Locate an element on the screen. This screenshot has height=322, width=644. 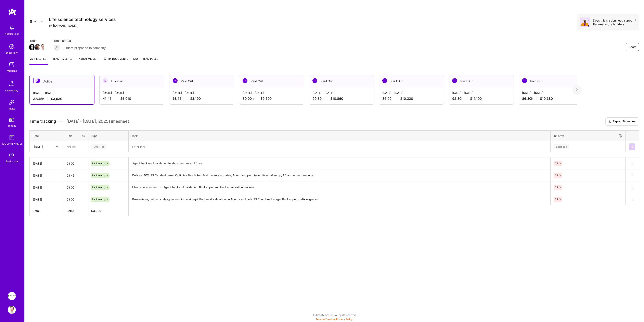
div: 86:30 h is located at coordinates (551, 99).